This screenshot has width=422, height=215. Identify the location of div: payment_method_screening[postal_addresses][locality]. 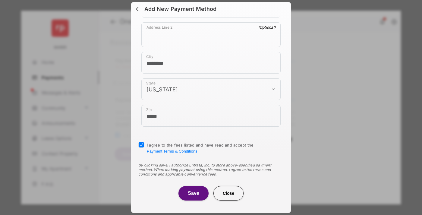
(211, 63).